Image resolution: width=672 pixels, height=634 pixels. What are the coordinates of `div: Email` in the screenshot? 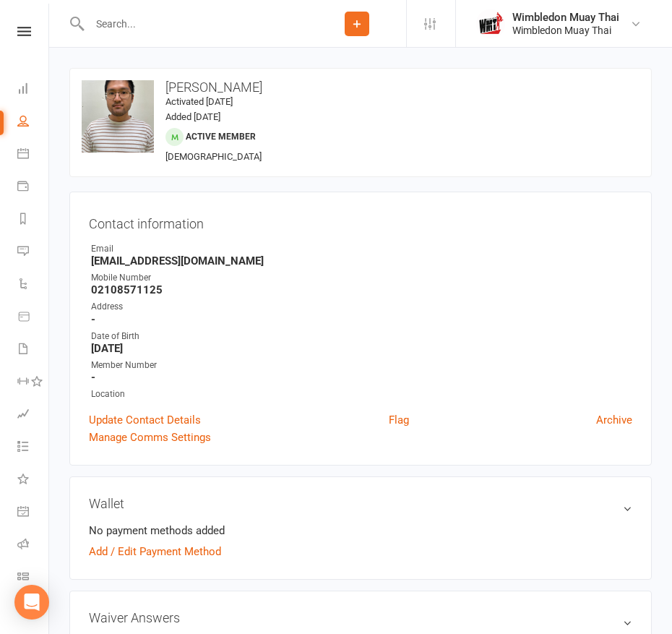 It's located at (361, 249).